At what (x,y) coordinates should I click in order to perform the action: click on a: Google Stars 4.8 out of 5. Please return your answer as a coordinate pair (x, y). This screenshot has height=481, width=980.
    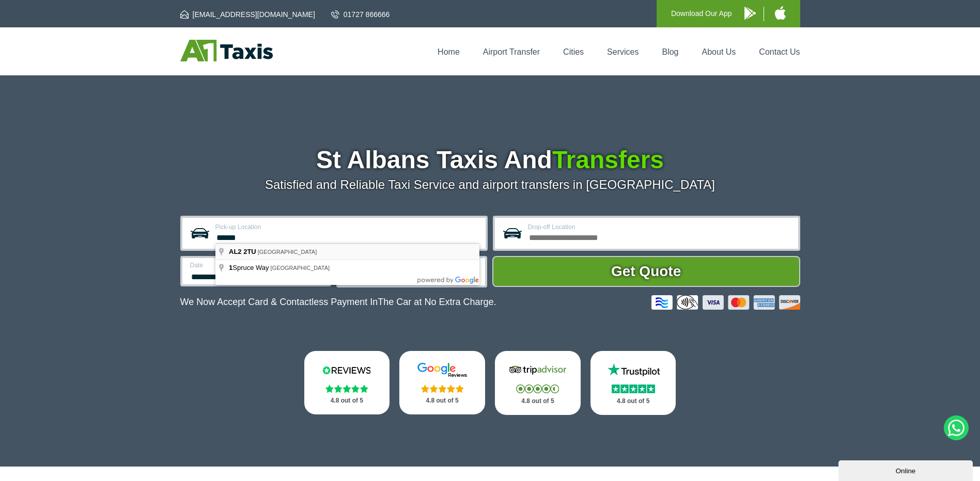
    Looking at the image, I should click on (443, 383).